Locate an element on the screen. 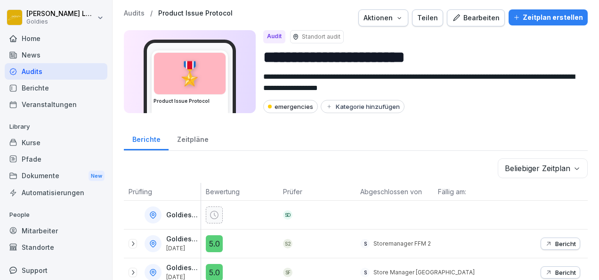 This screenshot has height=280, width=599. p: Abgeschlossen von is located at coordinates (394, 191).